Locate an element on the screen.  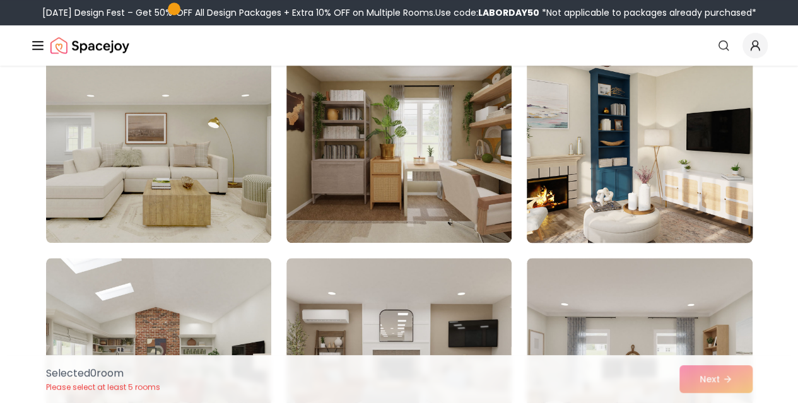
span: *Not applicable to packages already purchased* is located at coordinates (648, 13).